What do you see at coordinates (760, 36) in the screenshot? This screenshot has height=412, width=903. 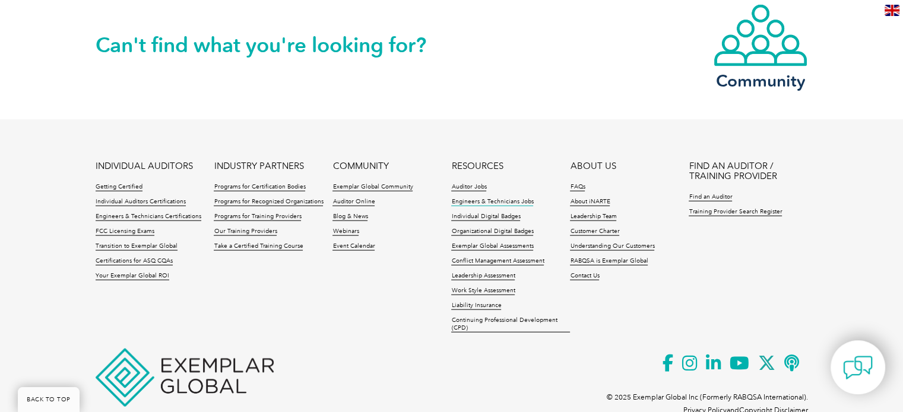 I see `img: icon-community.webp` at bounding box center [760, 36].